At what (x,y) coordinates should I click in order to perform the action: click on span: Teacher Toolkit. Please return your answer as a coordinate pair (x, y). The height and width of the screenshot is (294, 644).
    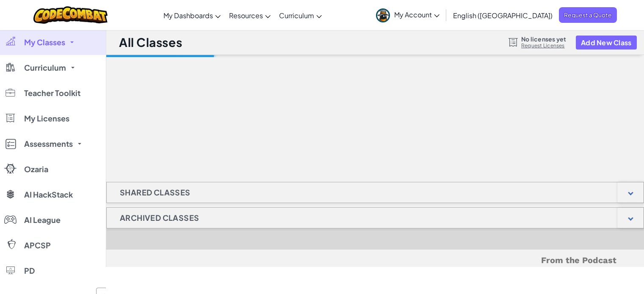
    Looking at the image, I should click on (52, 93).